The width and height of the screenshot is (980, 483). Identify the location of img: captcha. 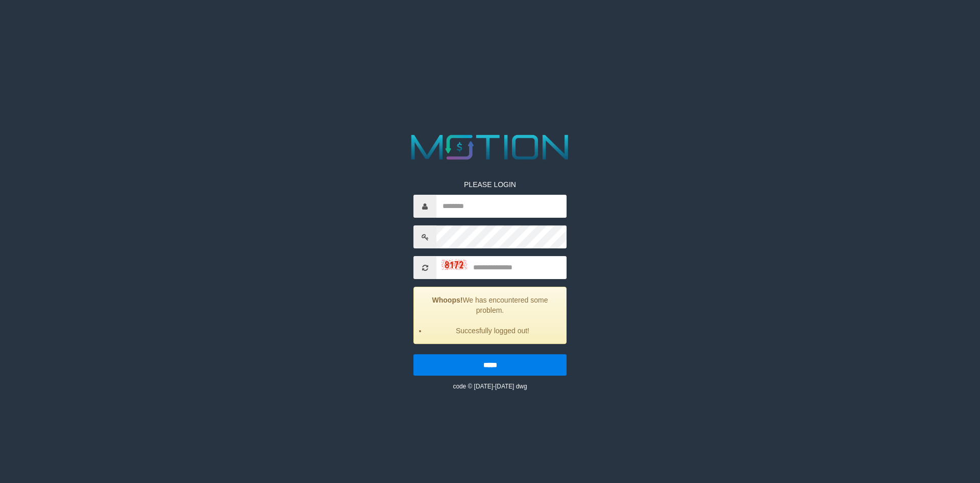
(454, 264).